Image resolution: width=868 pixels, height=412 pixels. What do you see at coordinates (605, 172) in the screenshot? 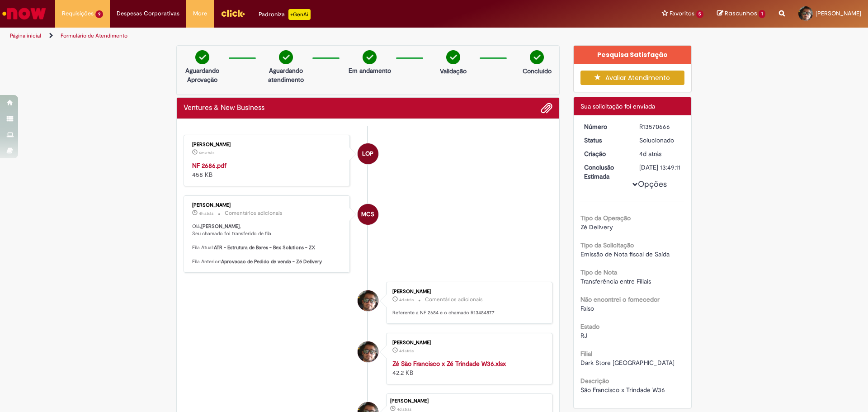
I see `dt: Conclusão Estimada` at bounding box center [605, 172].